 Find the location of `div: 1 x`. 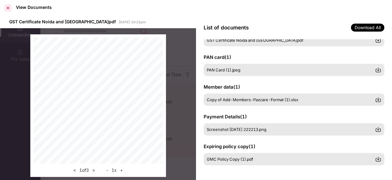

div: 1 x is located at coordinates (115, 170).